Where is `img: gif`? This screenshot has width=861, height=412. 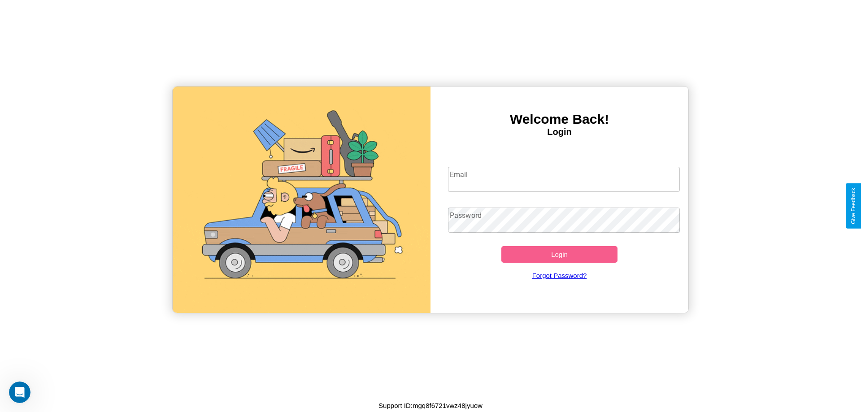 img: gif is located at coordinates (301, 200).